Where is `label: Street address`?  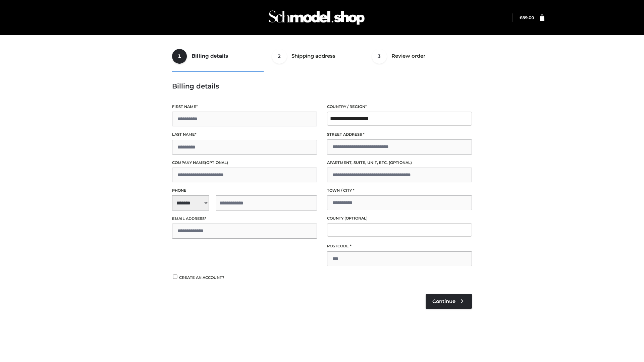
label: Street address is located at coordinates (400, 134).